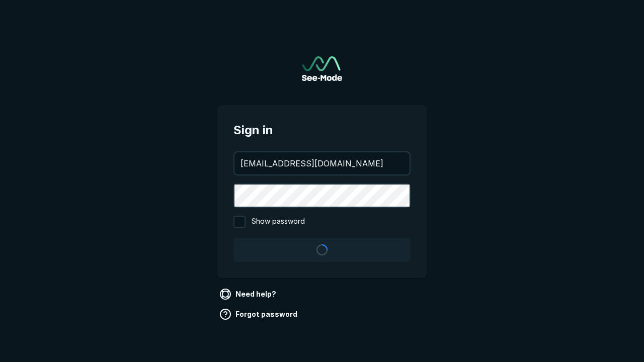  What do you see at coordinates (322, 68) in the screenshot?
I see `img: See-Mode Logo` at bounding box center [322, 68].